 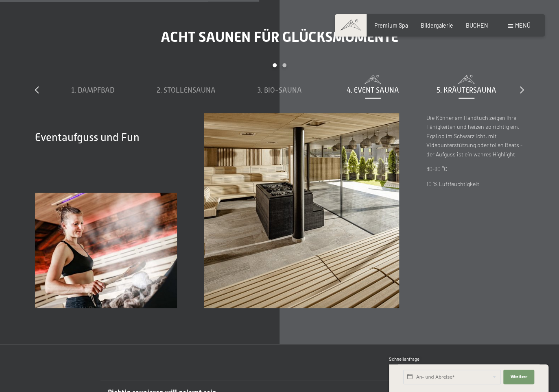 What do you see at coordinates (475, 169) in the screenshot?
I see `p: 80-90 °C` at bounding box center [475, 169].